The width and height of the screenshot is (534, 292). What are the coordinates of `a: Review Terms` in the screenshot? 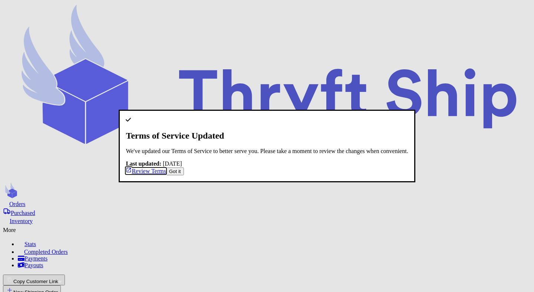 It's located at (146, 171).